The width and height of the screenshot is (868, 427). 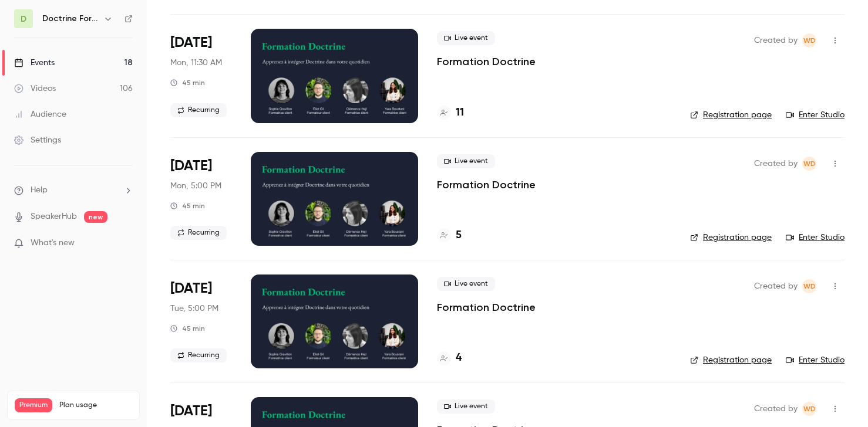 What do you see at coordinates (40, 114) in the screenshot?
I see `div: Audience` at bounding box center [40, 114].